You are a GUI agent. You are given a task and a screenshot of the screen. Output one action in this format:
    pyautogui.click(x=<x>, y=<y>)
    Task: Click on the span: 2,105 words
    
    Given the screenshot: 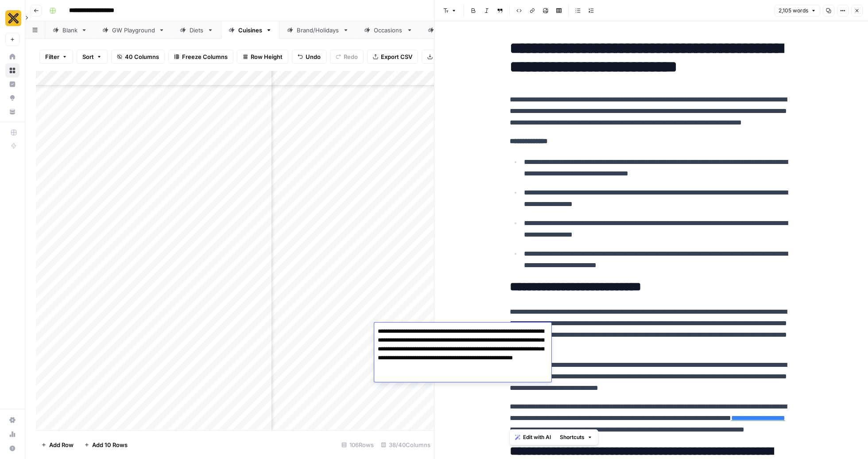 What is the action you would take?
    pyautogui.click(x=793, y=11)
    